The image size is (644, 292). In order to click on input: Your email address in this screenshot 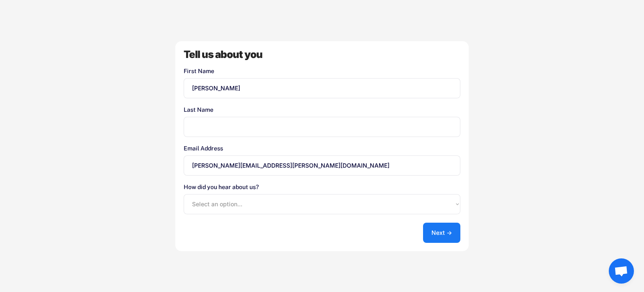, I will do `click(322, 165)`.